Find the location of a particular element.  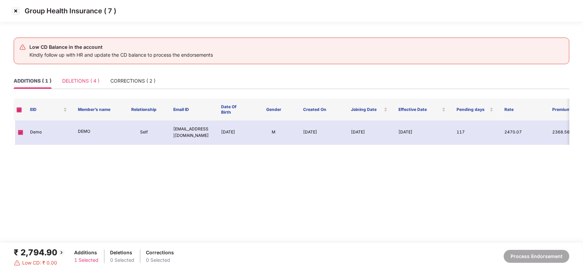

td: Demo is located at coordinates (48, 132).